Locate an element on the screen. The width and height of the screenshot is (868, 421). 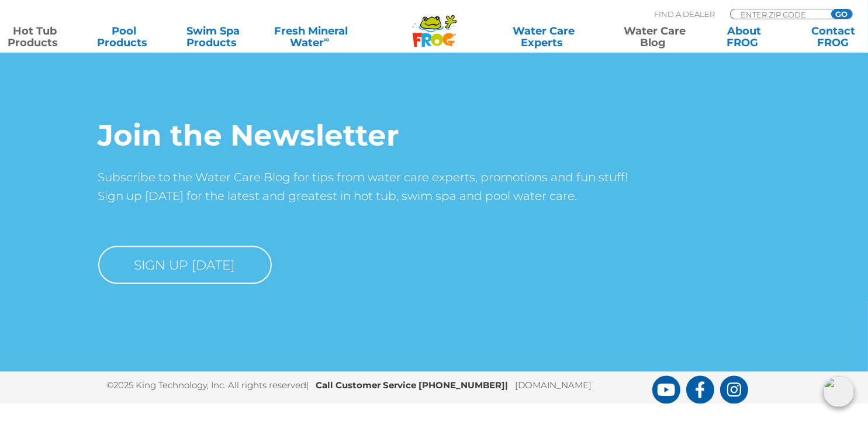
a: ContactFROG is located at coordinates (833, 37).